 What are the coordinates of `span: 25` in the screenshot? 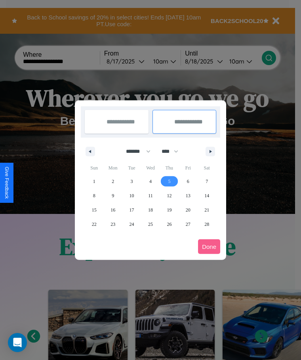 It's located at (151, 224).